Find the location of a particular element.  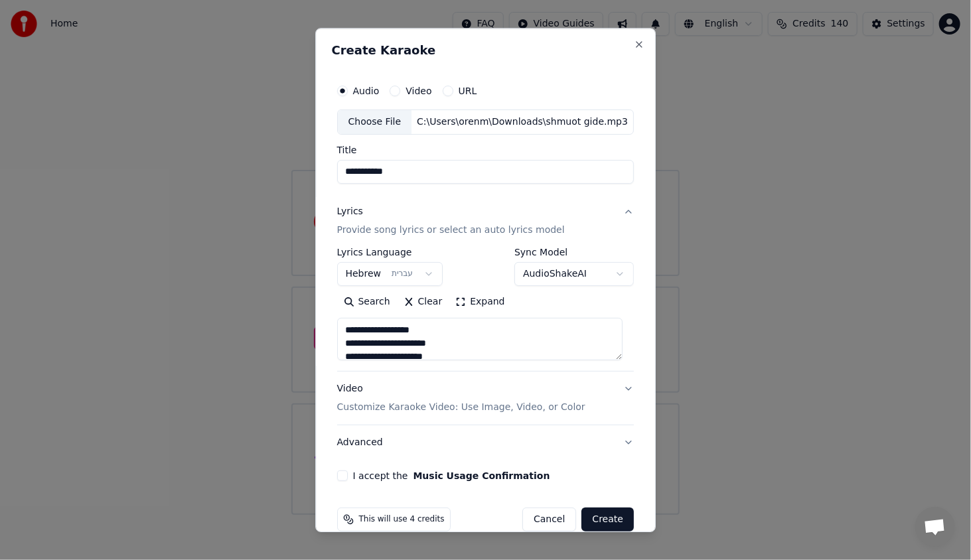

div: Video is located at coordinates (461, 398).